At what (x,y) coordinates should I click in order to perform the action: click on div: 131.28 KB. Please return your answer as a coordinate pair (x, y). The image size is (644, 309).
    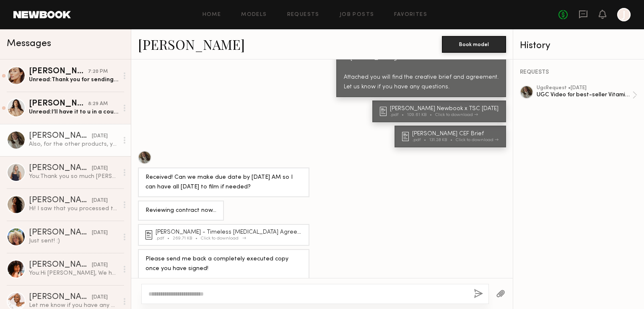
    Looking at the image, I should click on (442, 140).